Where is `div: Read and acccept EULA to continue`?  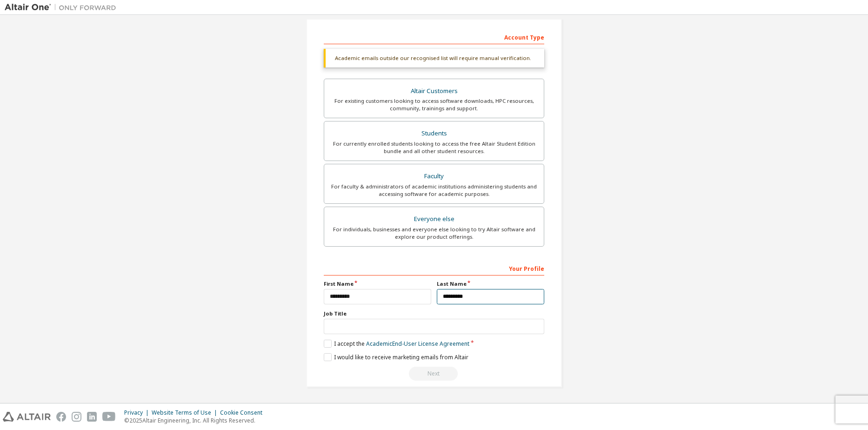
div: Read and acccept EULA to continue is located at coordinates (434, 374).